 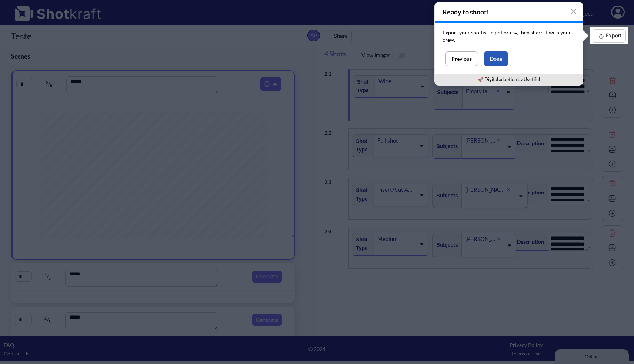 I want to click on img: Export Icon, so click(x=601, y=36).